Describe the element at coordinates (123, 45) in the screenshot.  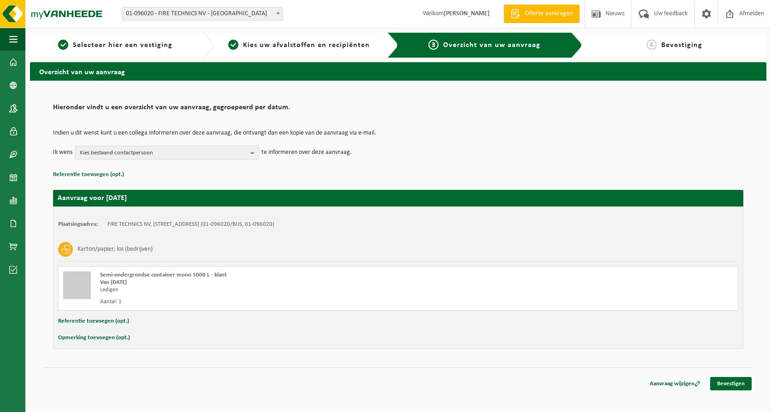
I see `span: Selecteer hier een vestiging` at that location.